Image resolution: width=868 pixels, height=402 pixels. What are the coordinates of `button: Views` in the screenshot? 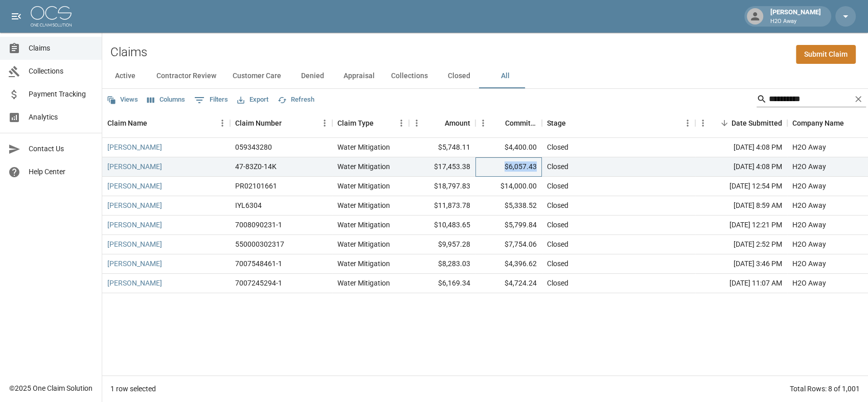 It's located at (122, 99).